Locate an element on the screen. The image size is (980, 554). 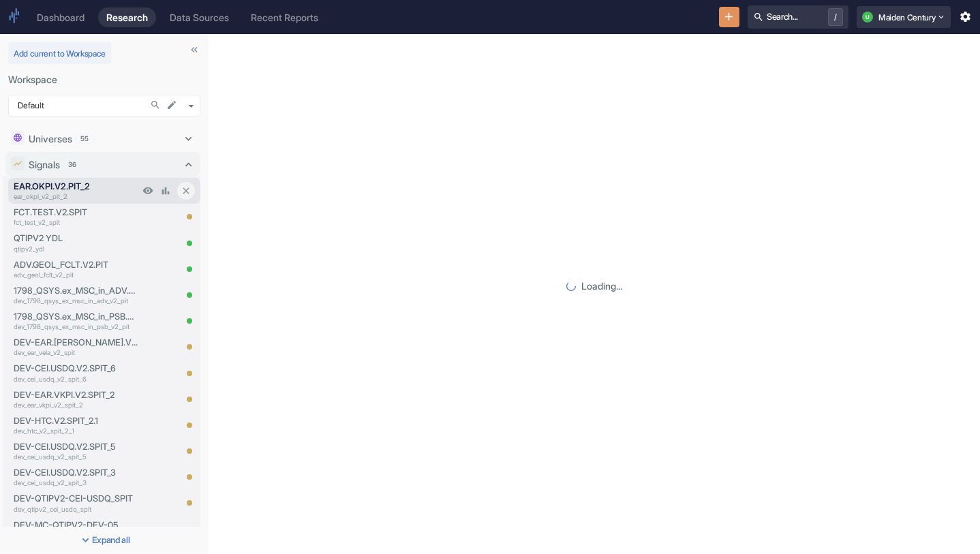
div: Signals36 is located at coordinates (103, 165).